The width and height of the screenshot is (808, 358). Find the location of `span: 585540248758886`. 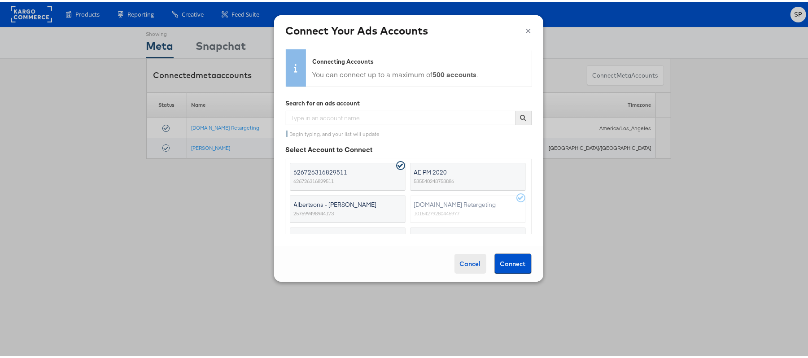

span: 585540248758886 is located at coordinates (434, 180).